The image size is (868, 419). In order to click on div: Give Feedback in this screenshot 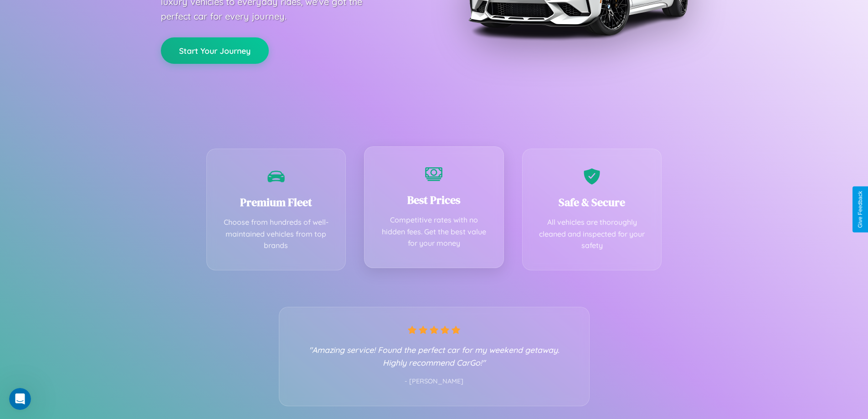, I will do `click(860, 209)`.